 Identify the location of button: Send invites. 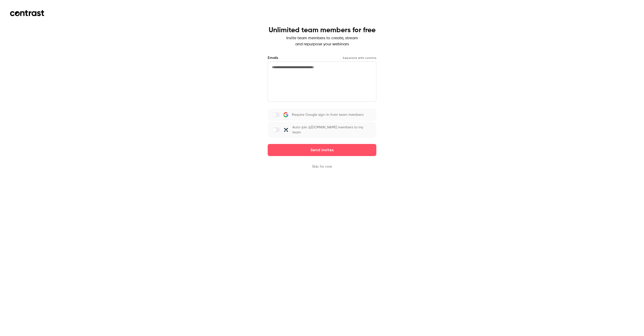
(322, 150).